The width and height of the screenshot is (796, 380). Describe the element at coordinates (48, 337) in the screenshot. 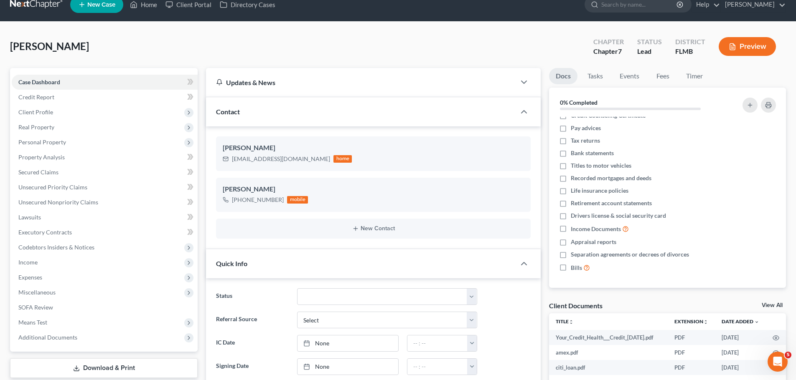

I see `span: Additional Documents` at that location.